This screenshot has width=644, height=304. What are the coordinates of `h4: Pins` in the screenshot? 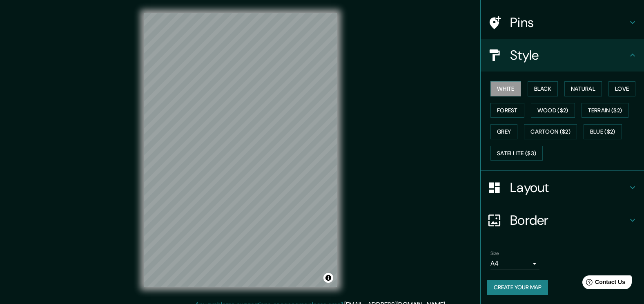 It's located at (569, 22).